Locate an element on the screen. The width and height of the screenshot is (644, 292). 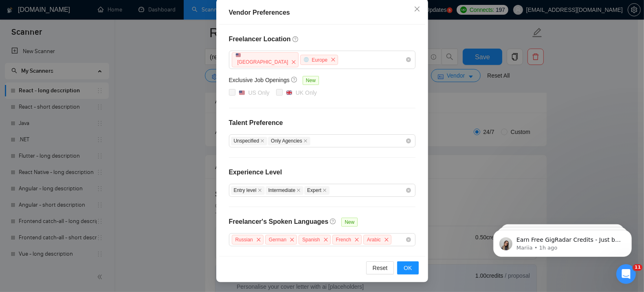
span: French is located at coordinates (344, 240).